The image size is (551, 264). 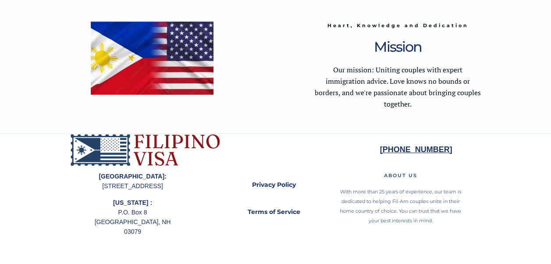 I want to click on span: Heart, Knowledge and Dedication, so click(x=398, y=25).